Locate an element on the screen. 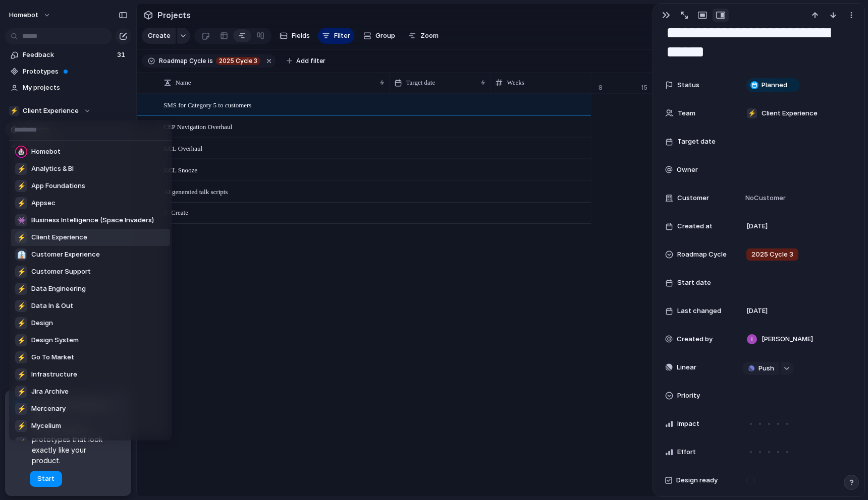  span: Support Escalations is located at coordinates (63, 443).